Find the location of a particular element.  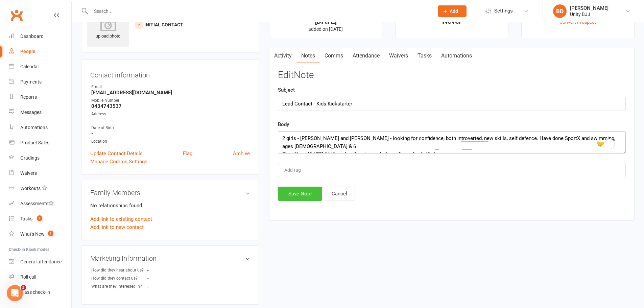

span: Add is located at coordinates (454, 11).